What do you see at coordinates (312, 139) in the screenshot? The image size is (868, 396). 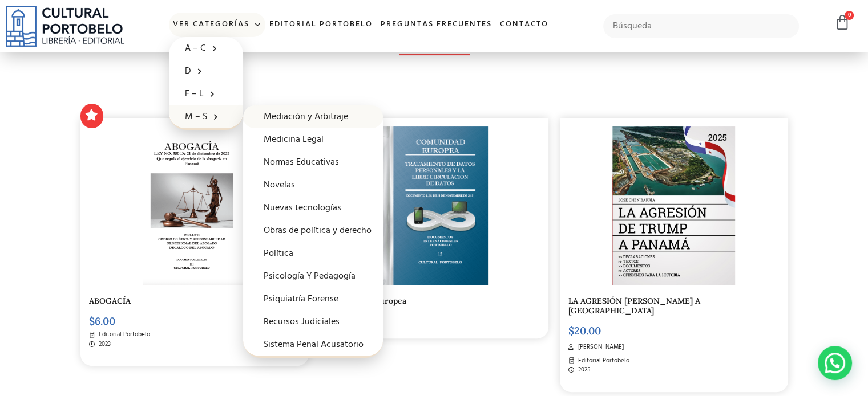 I see `a: Medicina Legal` at bounding box center [312, 139].